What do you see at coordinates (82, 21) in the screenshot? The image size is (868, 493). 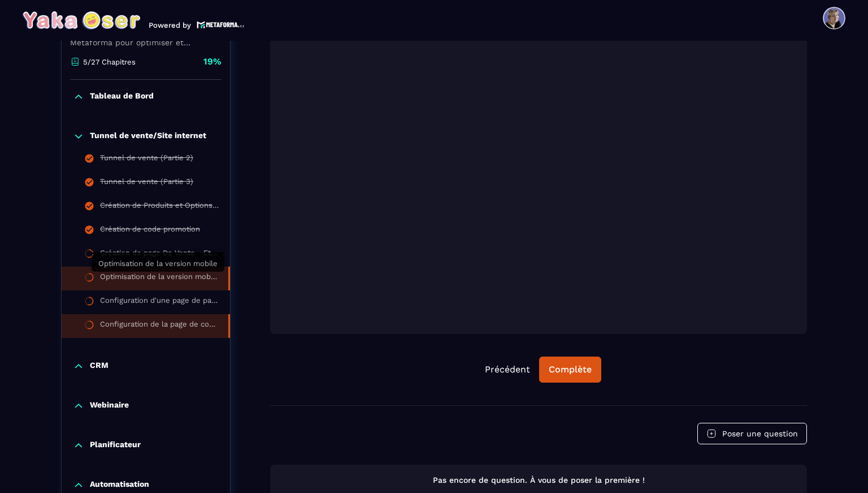 I see `img: logo-branding` at bounding box center [82, 21].